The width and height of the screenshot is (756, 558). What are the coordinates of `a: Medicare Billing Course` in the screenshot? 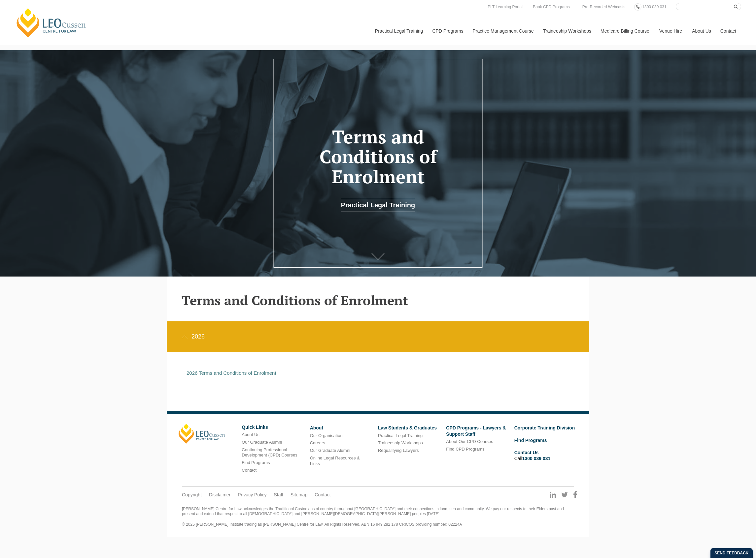 It's located at (624, 31).